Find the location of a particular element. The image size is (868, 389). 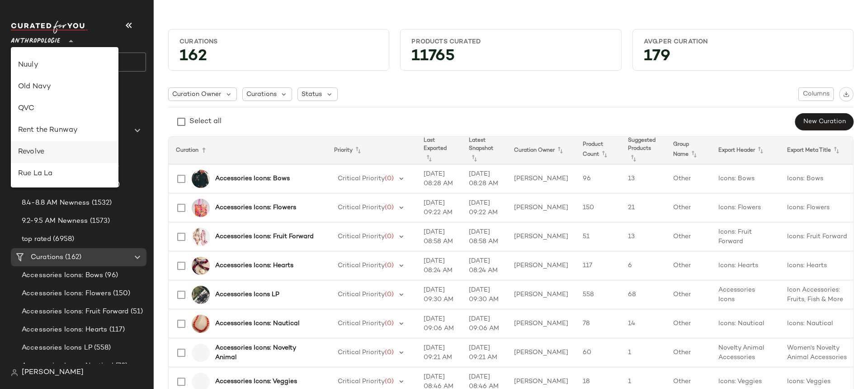

div: Products Curated is located at coordinates (511, 42).